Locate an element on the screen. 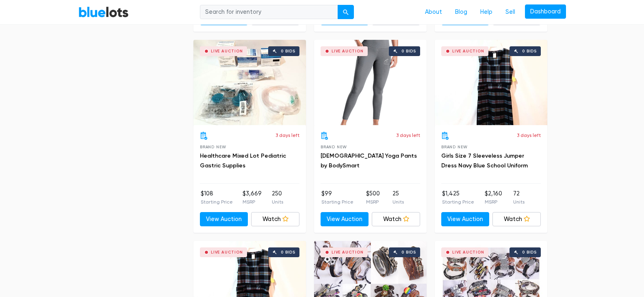 This screenshot has height=297, width=644. a: Girls Size 7 Sleeveless Jumper Dress Navy Blue School Uniform is located at coordinates (484, 160).